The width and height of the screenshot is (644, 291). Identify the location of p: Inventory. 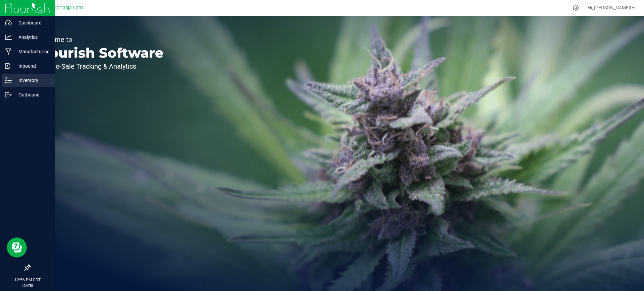
(32, 80).